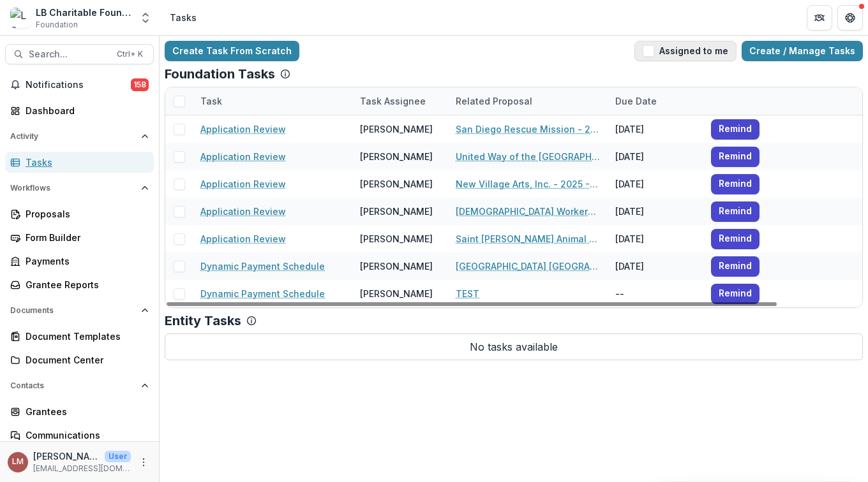 Image resolution: width=868 pixels, height=482 pixels. I want to click on div: LB Charitable Foundation, so click(84, 12).